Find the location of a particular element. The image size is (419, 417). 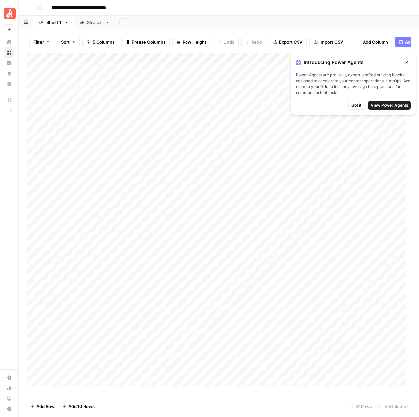

button: Redo is located at coordinates (254, 42).